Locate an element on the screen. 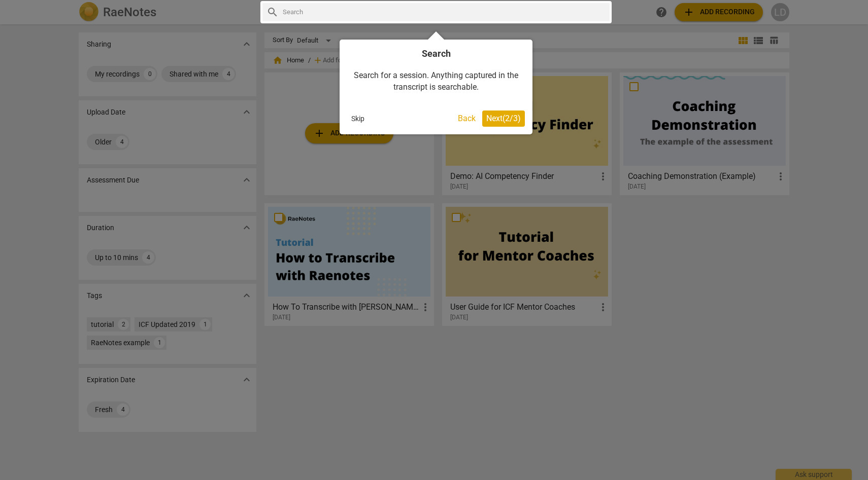  button: Skip is located at coordinates (357, 119).